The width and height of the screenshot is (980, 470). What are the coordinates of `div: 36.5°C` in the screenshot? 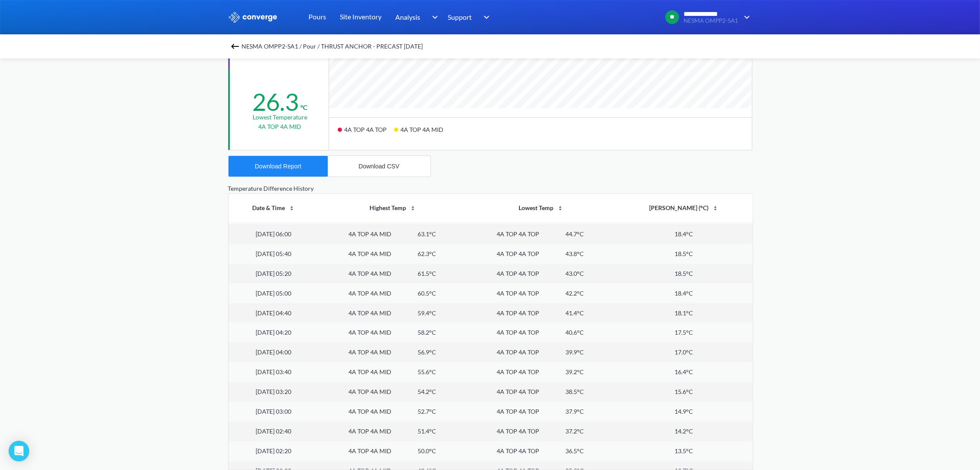 It's located at (574, 451).